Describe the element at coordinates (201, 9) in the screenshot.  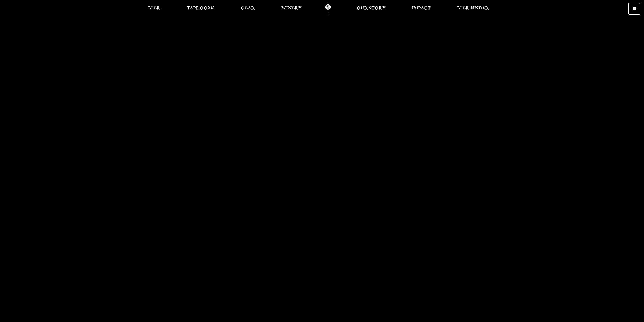
I see `a: Taprooms` at that location.